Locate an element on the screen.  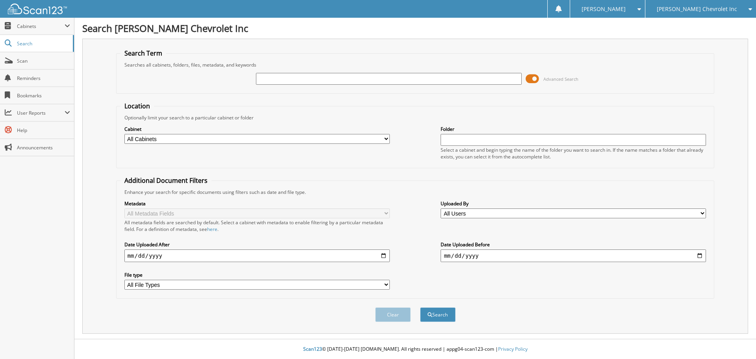
a: here is located at coordinates (212, 229).